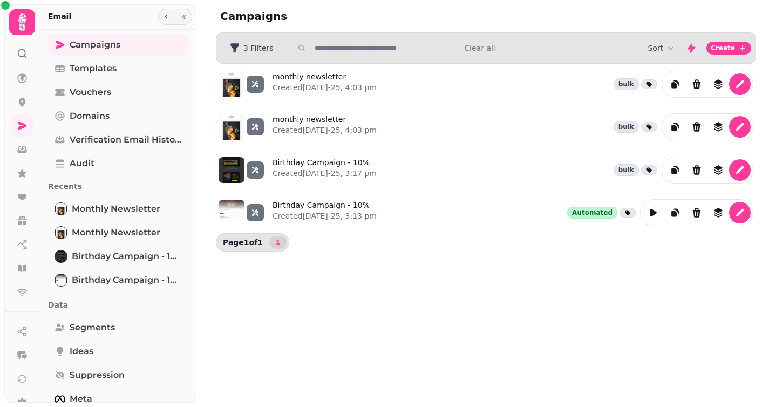  I want to click on a: Vouchers, so click(118, 92).